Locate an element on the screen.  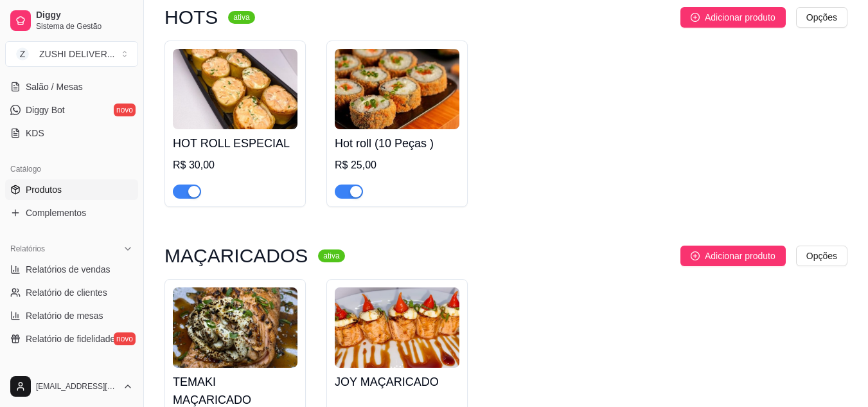
a: Relatórios de vendas is located at coordinates (71, 270).